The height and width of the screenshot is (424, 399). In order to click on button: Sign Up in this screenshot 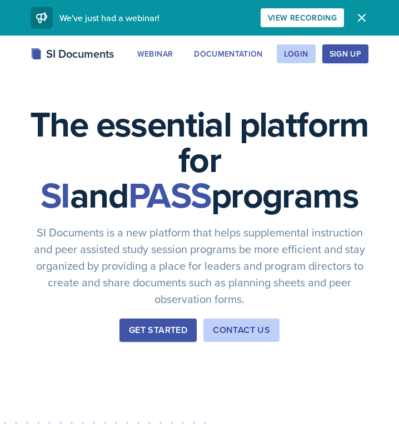, I will do `click(345, 54)`.